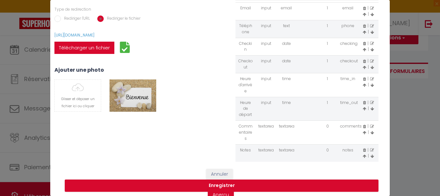 This screenshot has width=440, height=196. What do you see at coordinates (246, 11) in the screenshot?
I see `td: Email` at bounding box center [246, 11].